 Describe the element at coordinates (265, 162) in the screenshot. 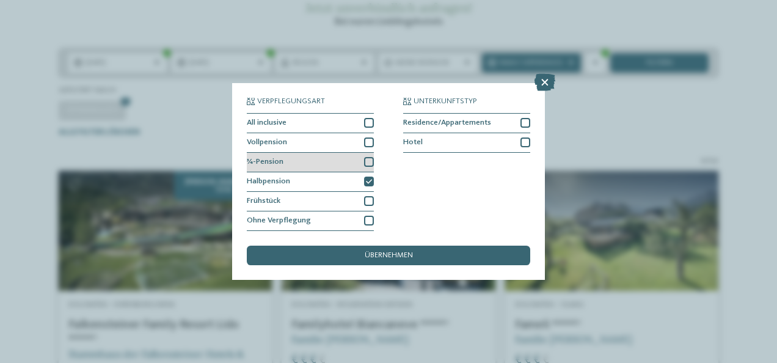

I see `span: ¾-Pension` at that location.